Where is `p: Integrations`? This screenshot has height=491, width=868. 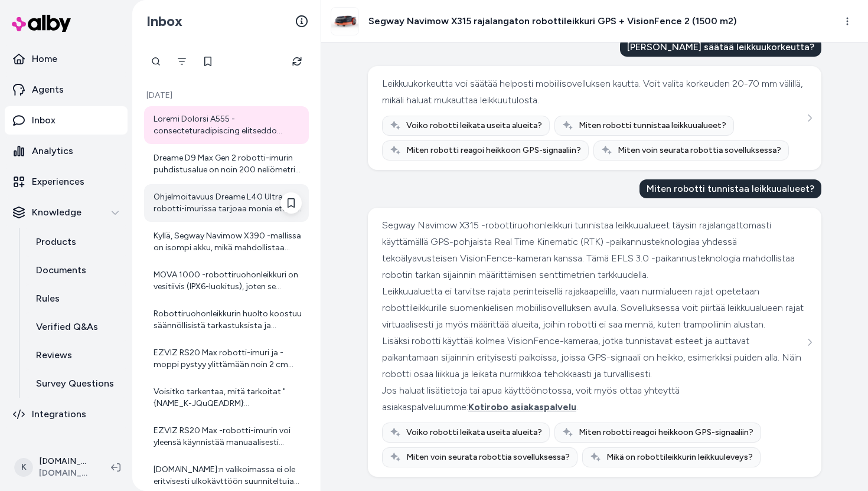
p: Integrations is located at coordinates (59, 415).